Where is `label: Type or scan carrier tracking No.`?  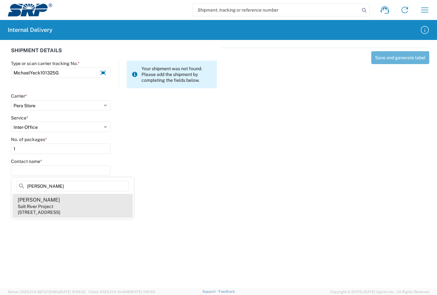
label: Type or scan carrier tracking No. is located at coordinates (45, 63).